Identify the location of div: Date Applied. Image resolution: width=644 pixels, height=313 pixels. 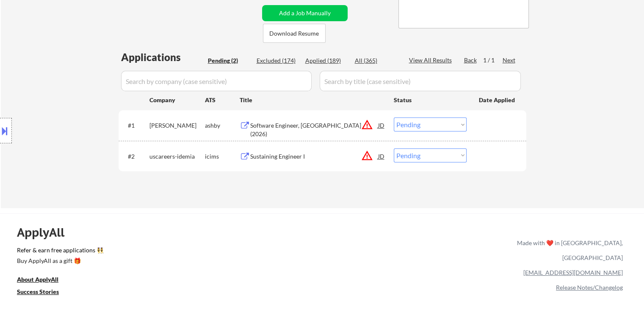
(498, 100).